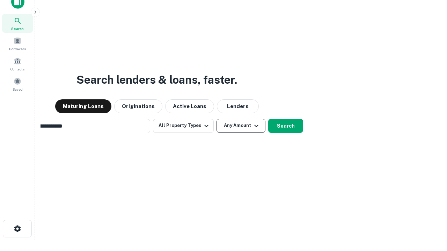 This screenshot has height=251, width=447. I want to click on div: Contacts, so click(17, 64).